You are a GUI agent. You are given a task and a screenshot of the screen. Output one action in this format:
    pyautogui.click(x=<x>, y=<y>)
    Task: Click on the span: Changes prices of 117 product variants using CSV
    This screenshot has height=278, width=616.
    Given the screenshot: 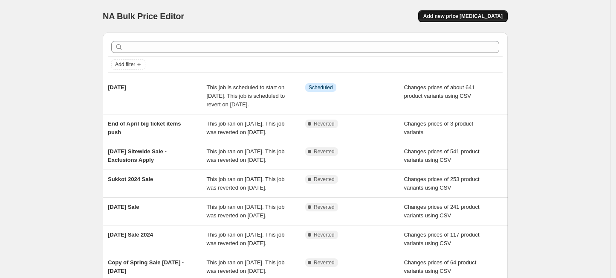 What is the action you would take?
    pyautogui.click(x=442, y=238)
    